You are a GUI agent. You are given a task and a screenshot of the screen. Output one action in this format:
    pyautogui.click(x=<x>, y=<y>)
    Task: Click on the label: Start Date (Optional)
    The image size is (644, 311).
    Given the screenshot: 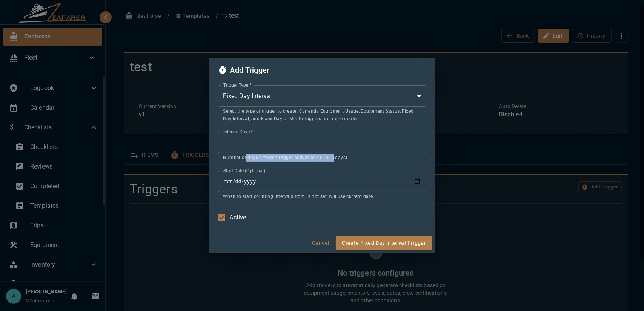 What is the action you would take?
    pyautogui.click(x=245, y=170)
    